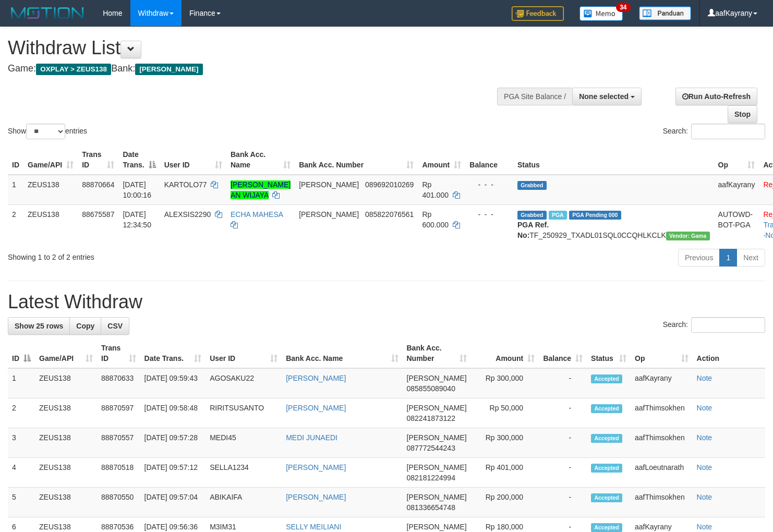 The height and width of the screenshot is (532, 773). I want to click on span: CSV, so click(115, 326).